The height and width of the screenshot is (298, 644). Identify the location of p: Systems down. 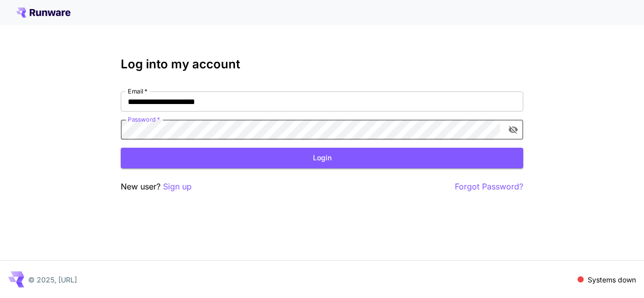
(612, 279).